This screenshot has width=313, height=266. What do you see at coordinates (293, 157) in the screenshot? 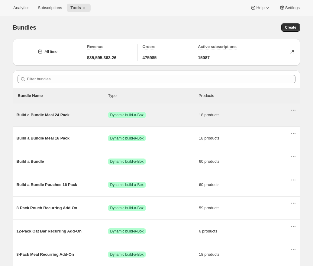
I see `button: Actions for Build a Bundle` at bounding box center [293, 157].